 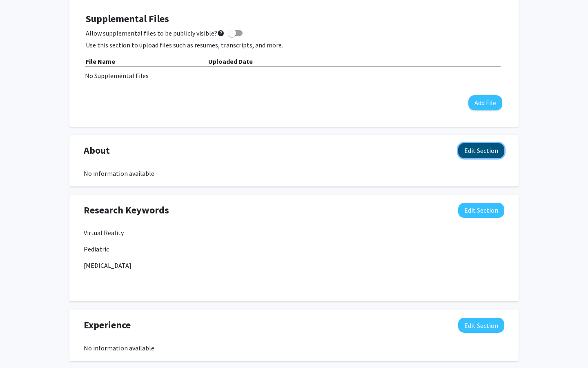 I want to click on div: No Supplemental Files, so click(x=294, y=76).